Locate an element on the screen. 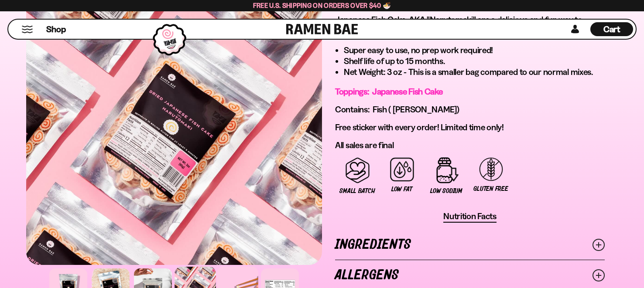  span: Gluten Free is located at coordinates (490, 188).